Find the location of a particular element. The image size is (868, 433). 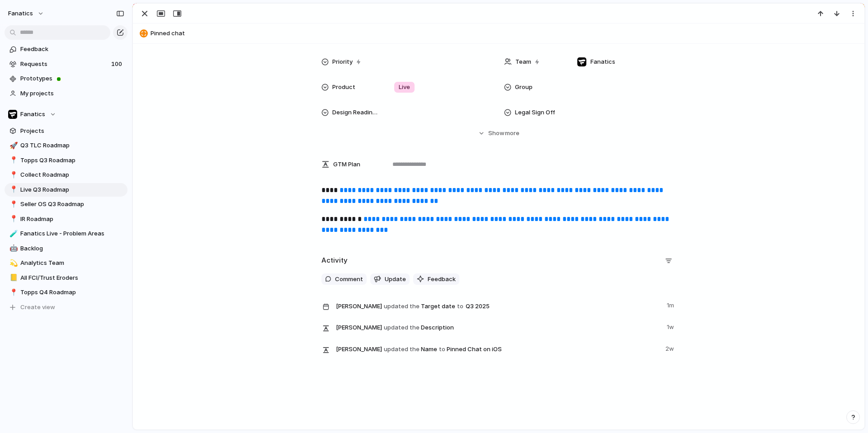

button: Comment is located at coordinates (344, 279).